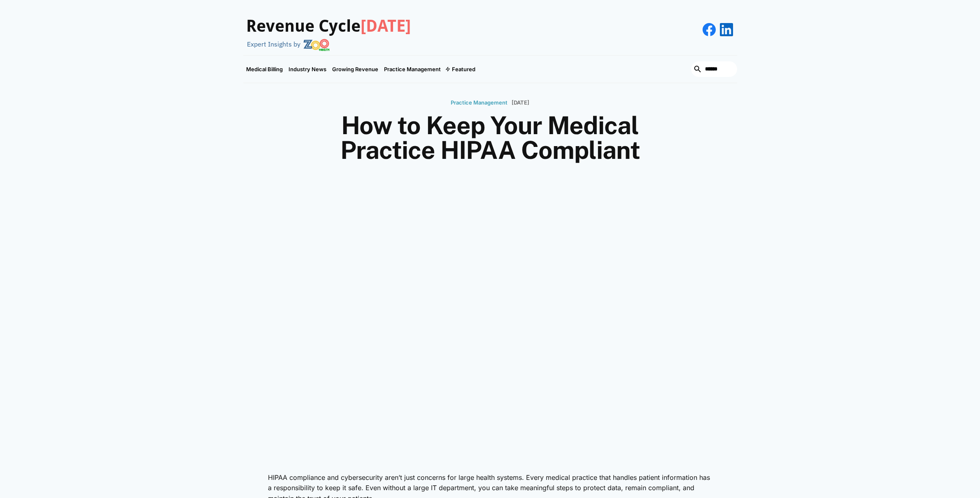 This screenshot has width=980, height=498. What do you see at coordinates (355, 69) in the screenshot?
I see `a: Growing Revenue` at bounding box center [355, 69].